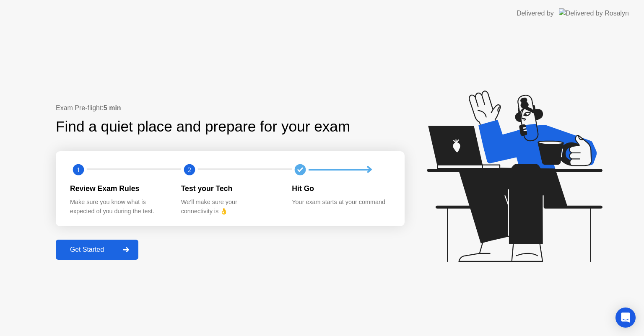  I want to click on div: Exam Pre-flight:, so click(230, 108).